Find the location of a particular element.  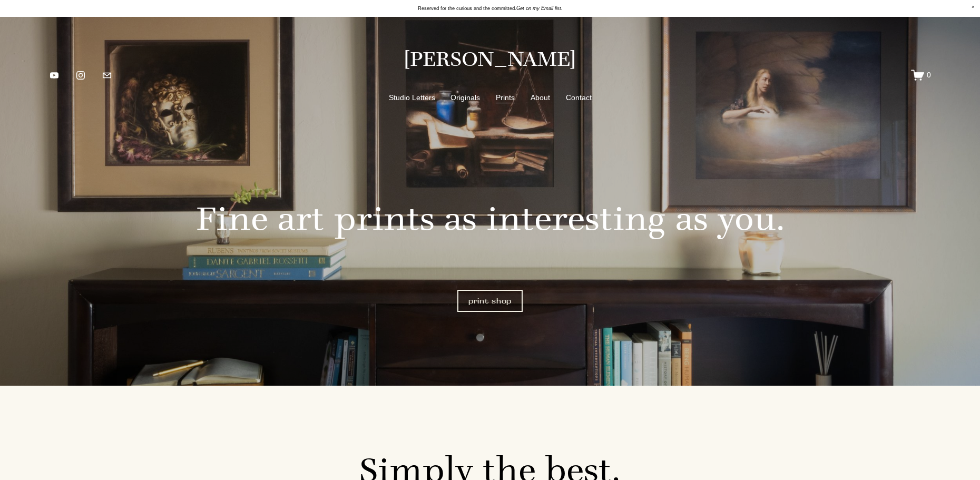

a: instagram-unauth is located at coordinates (81, 75).